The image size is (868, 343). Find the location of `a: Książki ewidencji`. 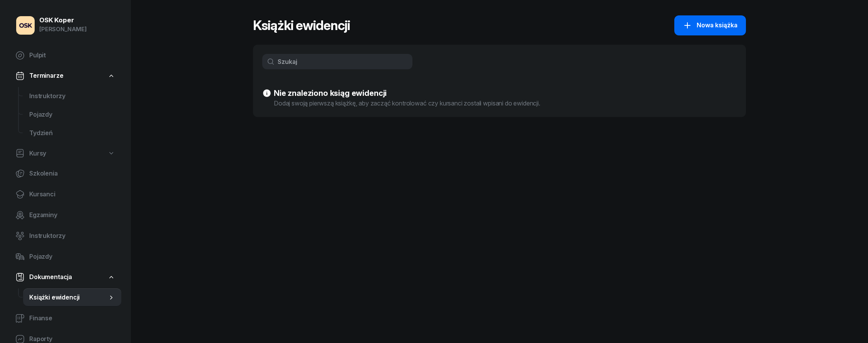

a: Książki ewidencji is located at coordinates (72, 297).